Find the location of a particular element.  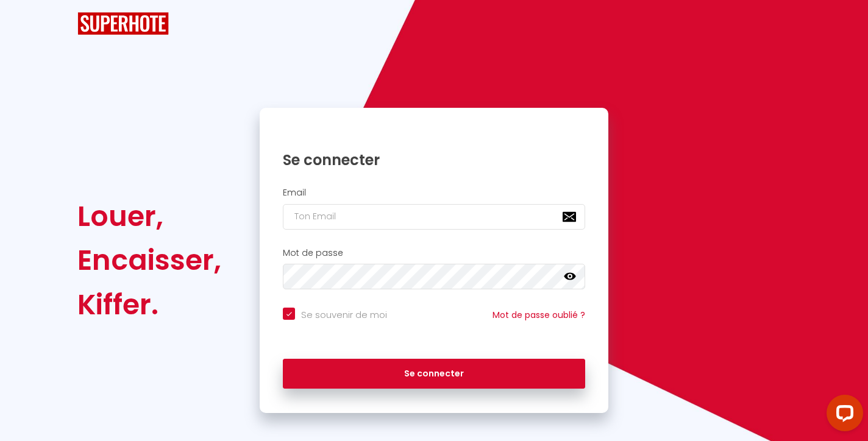

h2: Email is located at coordinates (434, 193).